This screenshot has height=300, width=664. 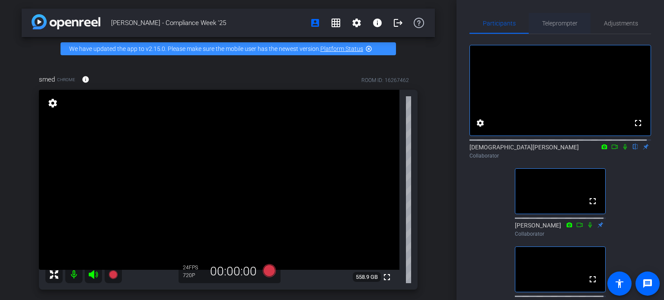 What do you see at coordinates (193, 268) in the screenshot?
I see `span: FPS` at bounding box center [193, 268].